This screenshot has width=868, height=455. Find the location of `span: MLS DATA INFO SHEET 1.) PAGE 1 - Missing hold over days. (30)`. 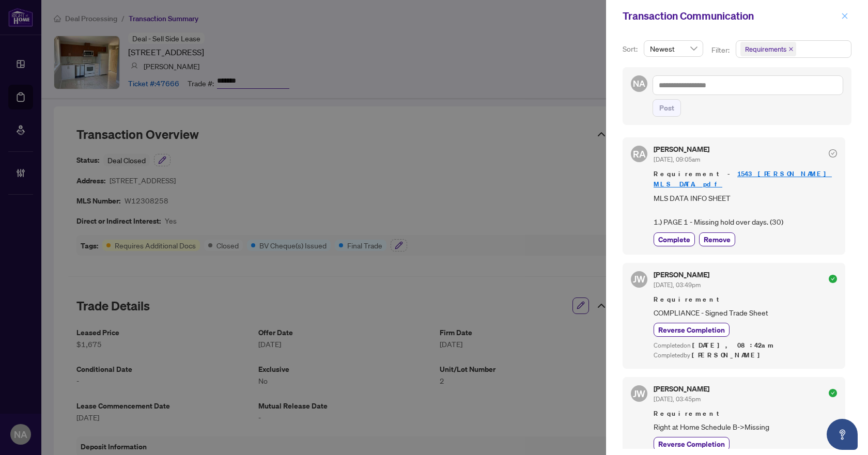

span: MLS DATA INFO SHEET 1.) PAGE 1 - Missing hold over days. (30) is located at coordinates (745, 210).